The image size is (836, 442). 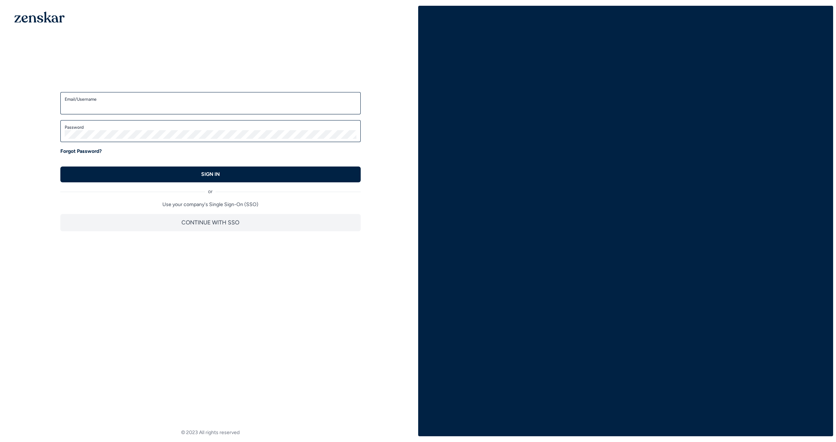 What do you see at coordinates (211, 222) in the screenshot?
I see `button: CONTINUE WITH SSO` at bounding box center [211, 222].